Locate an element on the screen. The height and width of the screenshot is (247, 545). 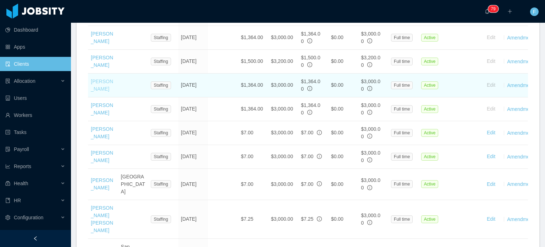
a: icon: appstoreApps is located at coordinates (35, 47).